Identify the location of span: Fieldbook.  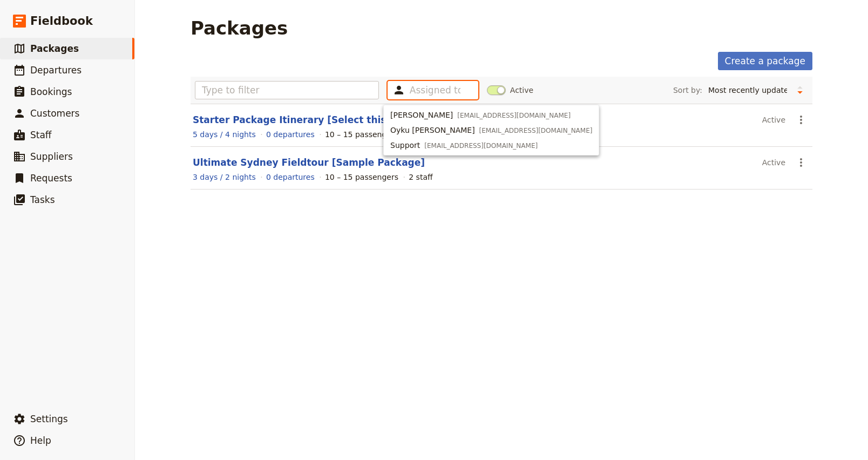
(62, 21).